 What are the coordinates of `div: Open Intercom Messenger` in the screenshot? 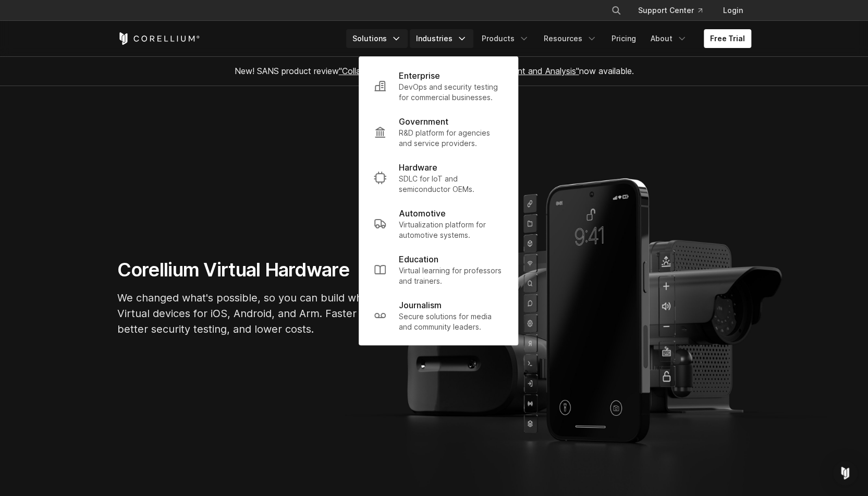 It's located at (845, 473).